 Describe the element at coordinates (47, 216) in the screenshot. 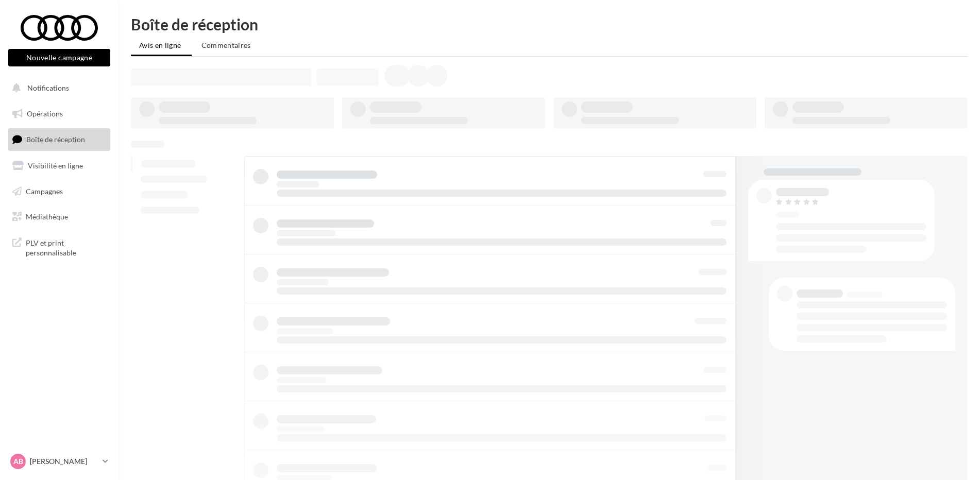

I see `span: Médiathèque` at that location.